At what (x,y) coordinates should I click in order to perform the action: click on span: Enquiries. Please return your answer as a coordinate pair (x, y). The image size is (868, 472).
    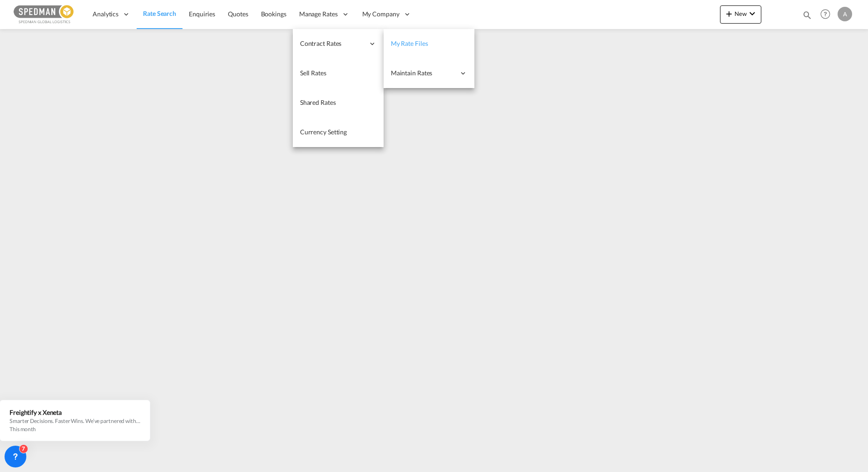
    Looking at the image, I should click on (202, 13).